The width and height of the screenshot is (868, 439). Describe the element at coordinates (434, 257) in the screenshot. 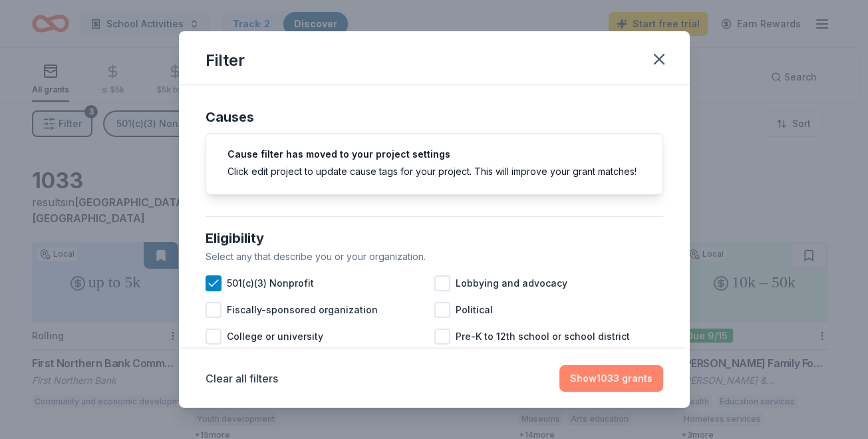

I see `div: Select any that describe you or your organization.` at that location.